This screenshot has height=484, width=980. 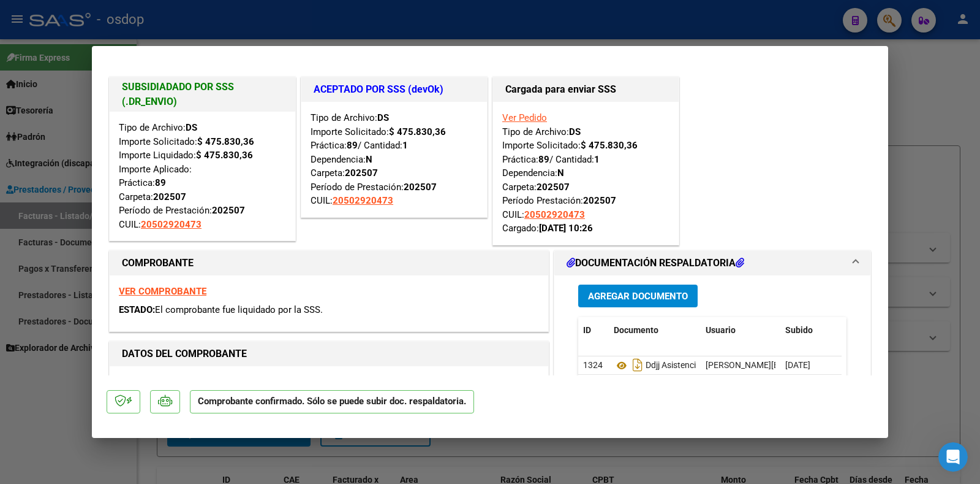 What do you see at coordinates (394, 89) in the screenshot?
I see `h1: ACEPTADO POR SSS (devOk)` at bounding box center [394, 89].